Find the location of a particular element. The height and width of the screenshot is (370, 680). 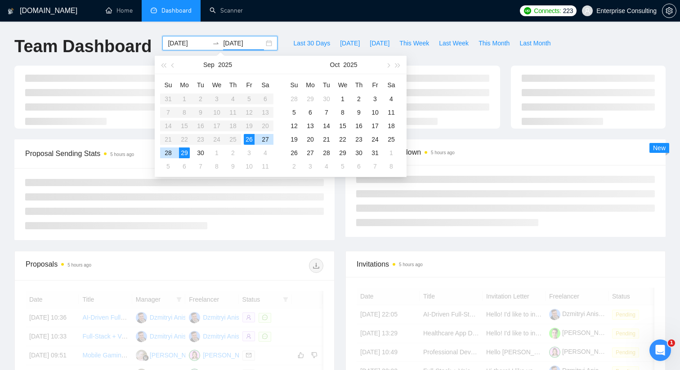

td: 2025-10-19 is located at coordinates (294, 139).